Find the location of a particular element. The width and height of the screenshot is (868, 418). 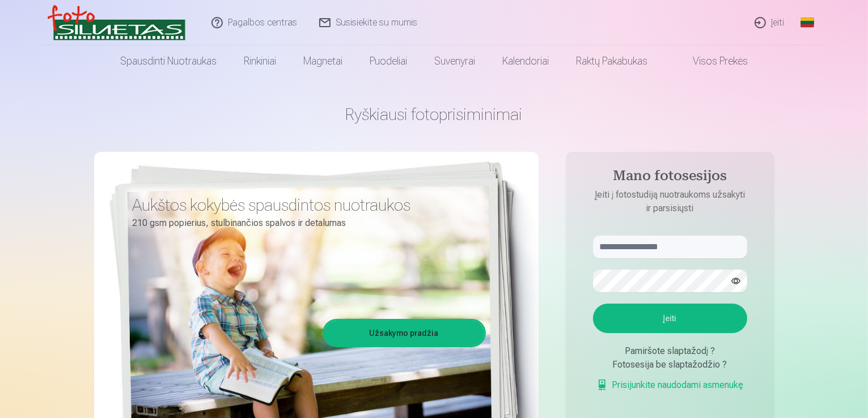

a: Rinkiniai is located at coordinates (260, 61).